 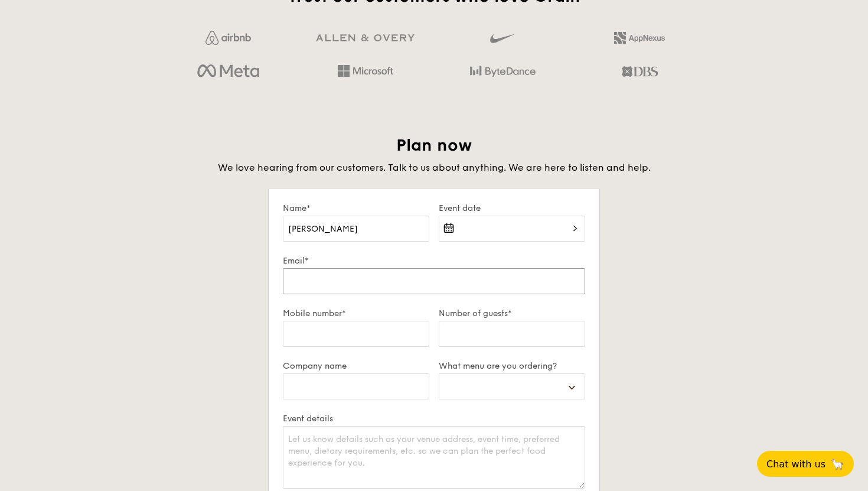 What do you see at coordinates (365, 38) in the screenshot?
I see `img: GRg3jHAAAAABJRU5ErkJggg==` at bounding box center [365, 38].